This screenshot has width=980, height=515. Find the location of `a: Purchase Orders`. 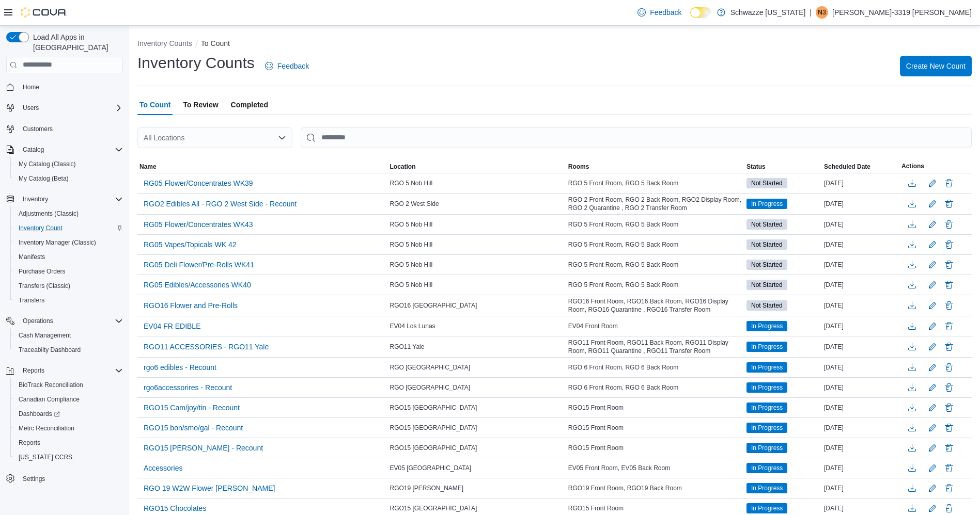

a: Purchase Orders is located at coordinates (41, 272).